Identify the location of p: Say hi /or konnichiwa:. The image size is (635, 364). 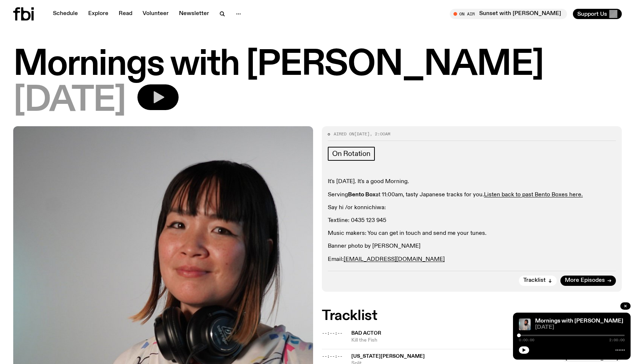
(472, 207).